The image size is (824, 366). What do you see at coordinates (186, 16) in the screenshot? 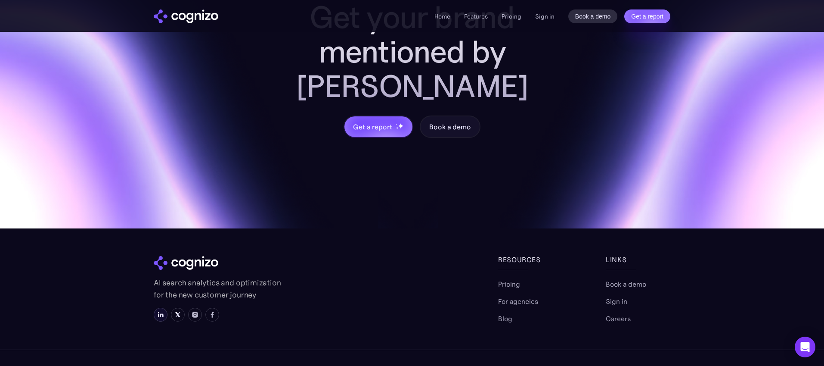
I see `a: home` at bounding box center [186, 16].